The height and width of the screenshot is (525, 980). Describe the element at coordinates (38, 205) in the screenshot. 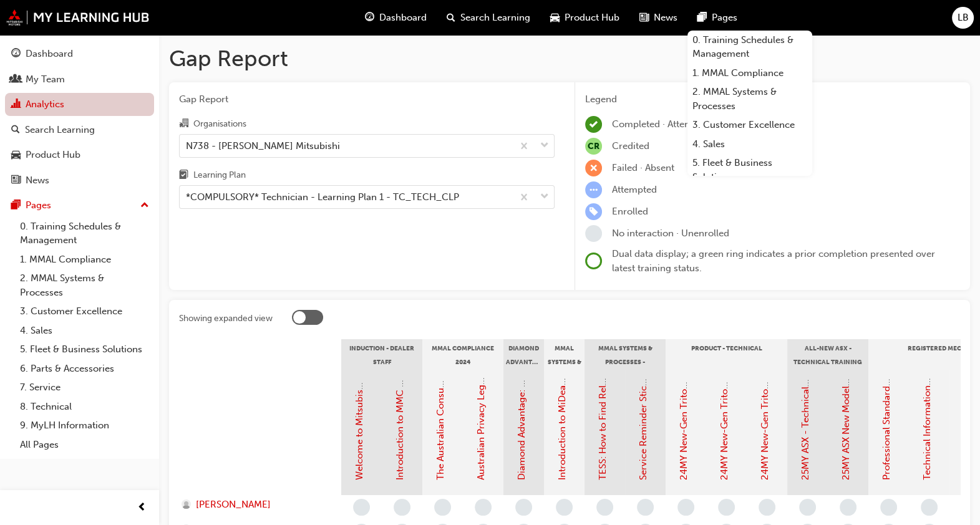

I see `div: Pages` at that location.